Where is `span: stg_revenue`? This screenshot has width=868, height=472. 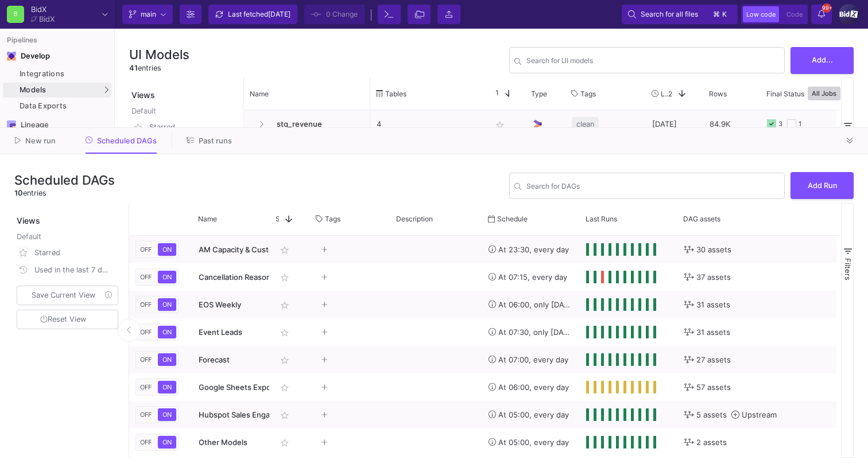 span: stg_revenue is located at coordinates (317, 124).